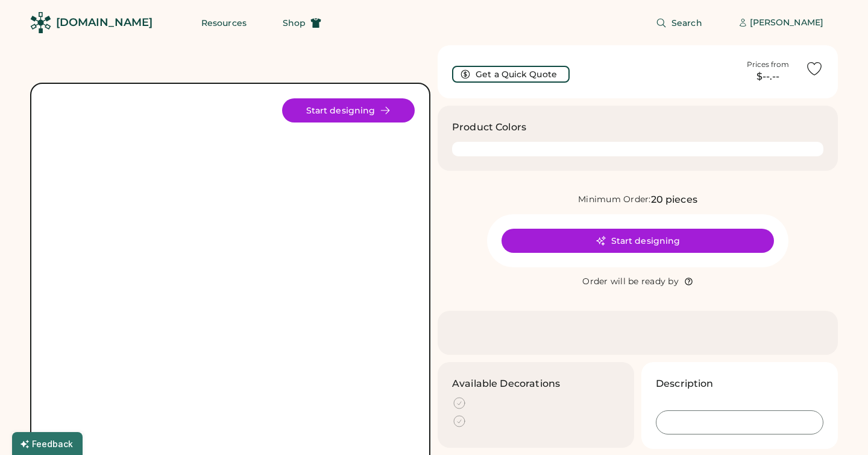 The image size is (868, 455). What do you see at coordinates (294, 23) in the screenshot?
I see `span: Shop` at bounding box center [294, 23].